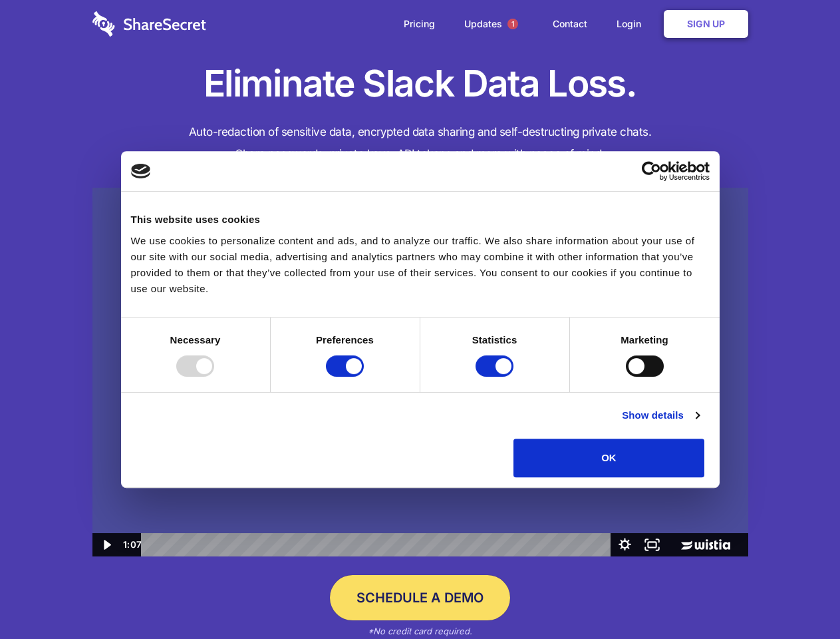  Describe the element at coordinates (660, 416) in the screenshot. I see `a: Show details` at that location.